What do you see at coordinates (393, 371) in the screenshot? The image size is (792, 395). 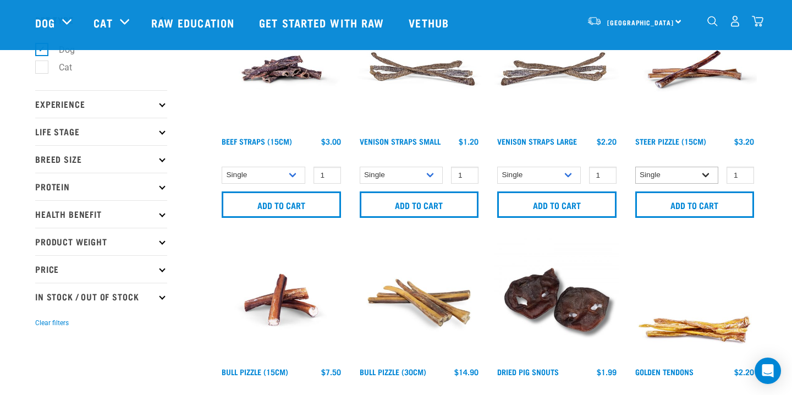 I see `a: Bull Pizzle (30cm)` at bounding box center [393, 371].